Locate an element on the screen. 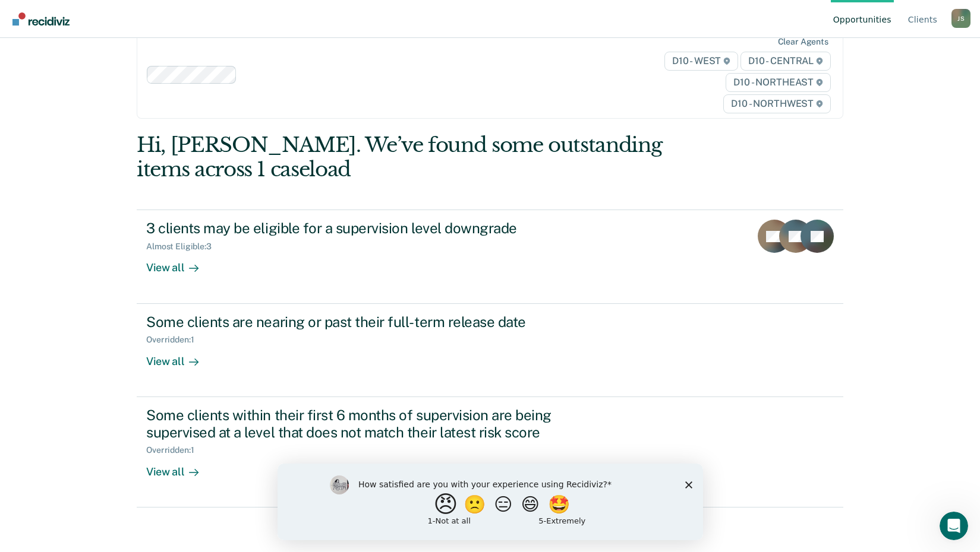 The width and height of the screenshot is (980, 552). span: D10 - NORTHEAST is located at coordinates (778, 83).